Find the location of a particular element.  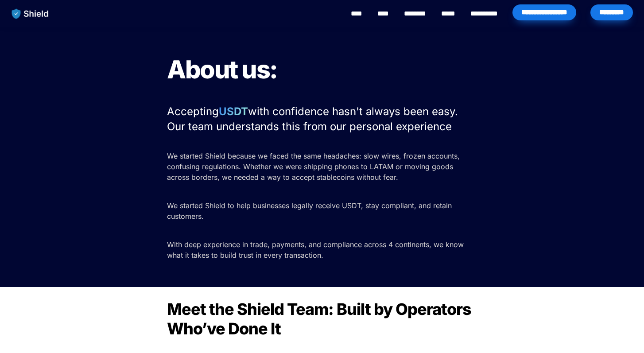

span: Meet the Shield Team: Built by Operators Who’ve Done It is located at coordinates (321, 319).